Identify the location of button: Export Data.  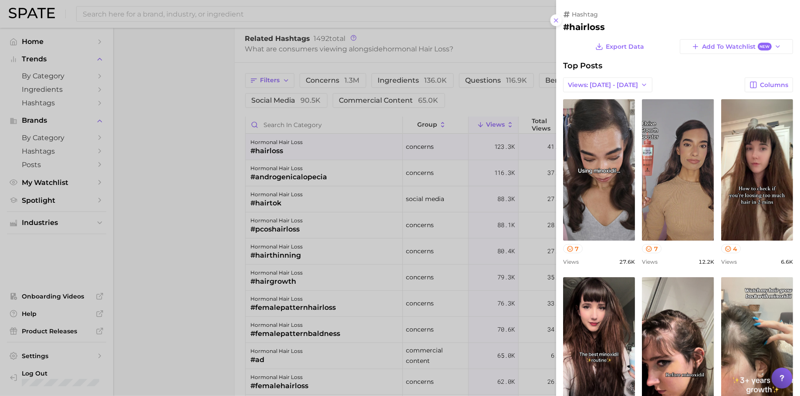
(620, 47).